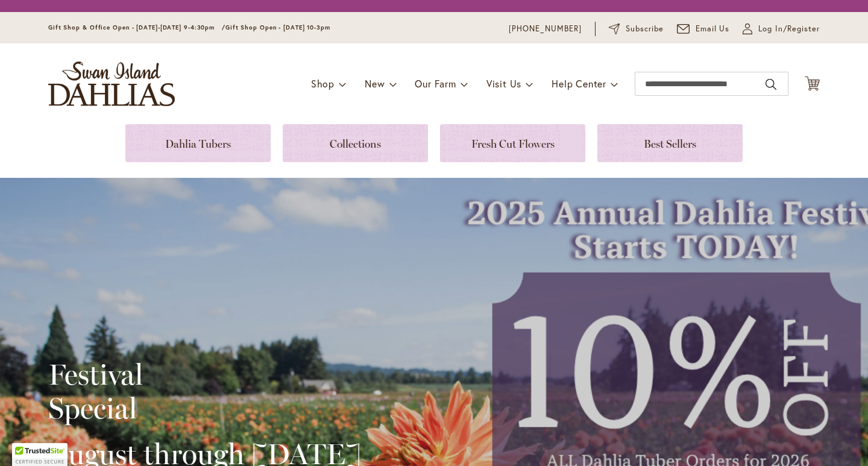 The width and height of the screenshot is (868, 466). What do you see at coordinates (435, 83) in the screenshot?
I see `span: Our Farm` at bounding box center [435, 83].